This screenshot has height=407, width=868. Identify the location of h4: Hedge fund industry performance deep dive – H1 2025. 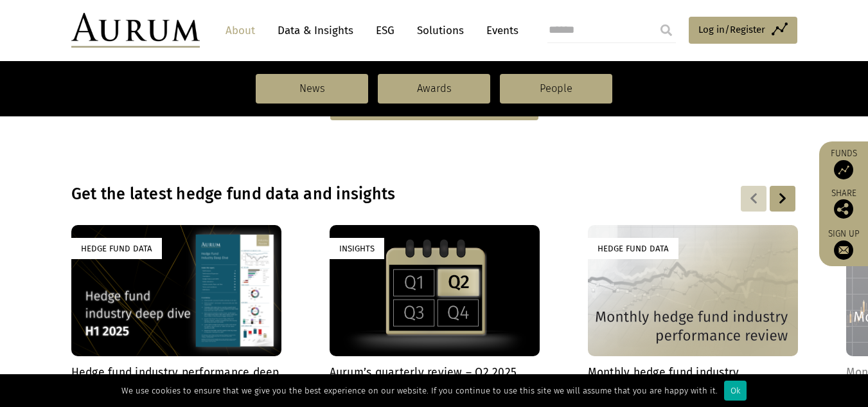
(176, 379).